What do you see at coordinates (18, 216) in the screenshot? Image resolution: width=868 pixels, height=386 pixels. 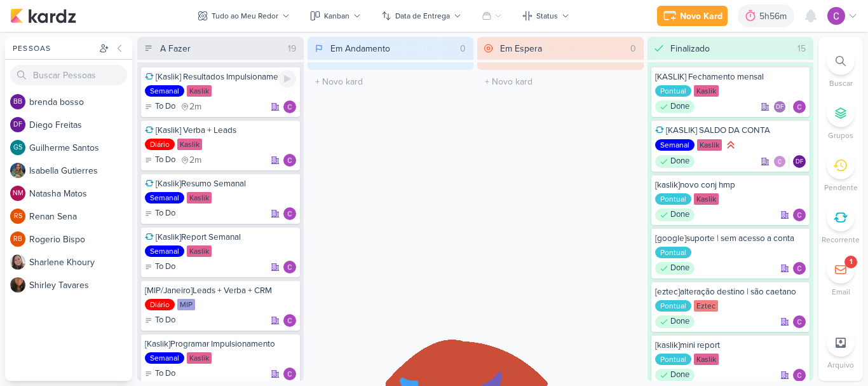 I see `div: Renan Sena` at bounding box center [18, 216].